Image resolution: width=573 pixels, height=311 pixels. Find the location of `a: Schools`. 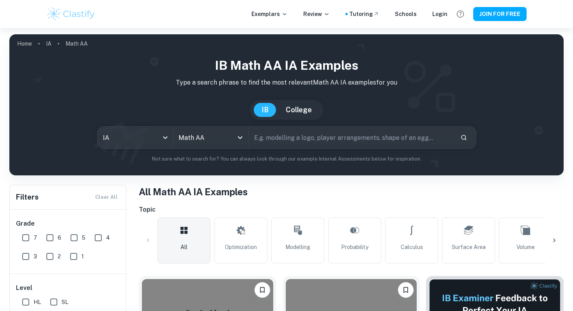

a: Schools is located at coordinates (406, 14).